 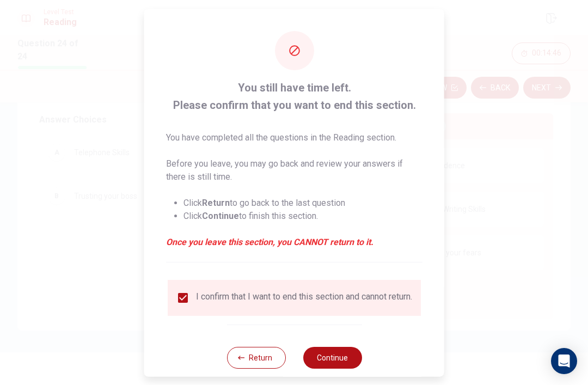 I want to click on p: You have completed all the questions in the Reading section., so click(x=294, y=137).